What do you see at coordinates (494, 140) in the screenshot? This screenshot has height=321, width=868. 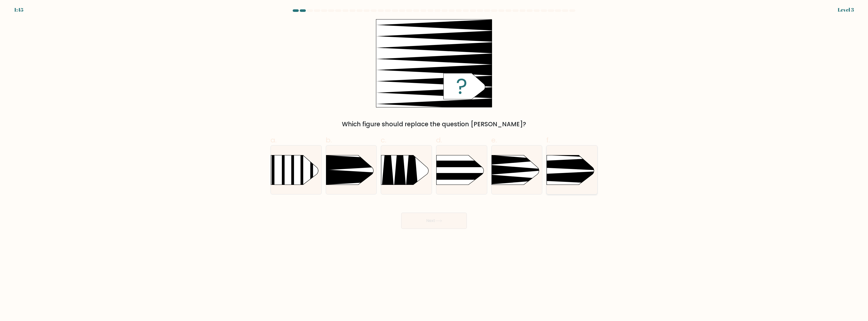 I see `span: e.` at bounding box center [494, 140].